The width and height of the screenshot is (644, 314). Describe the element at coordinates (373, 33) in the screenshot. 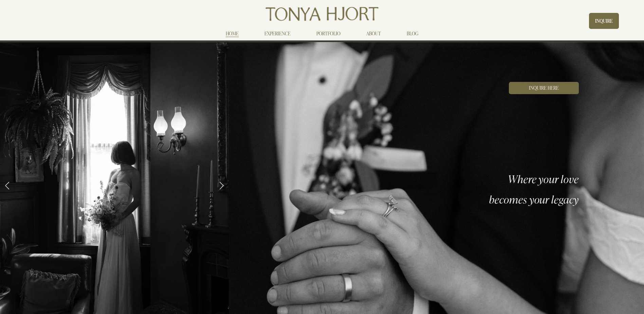

I see `a: ABOUT` at that location.